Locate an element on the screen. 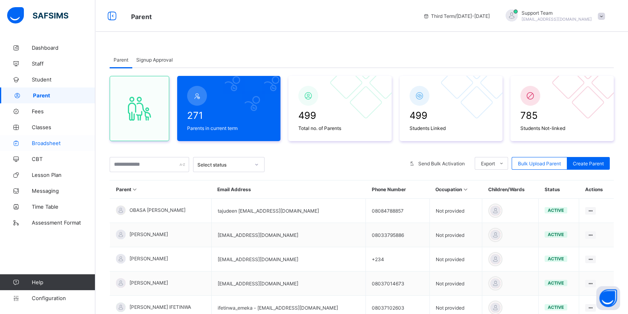 This screenshot has width=628, height=314. span: Total no. of Parents is located at coordinates (340, 128).